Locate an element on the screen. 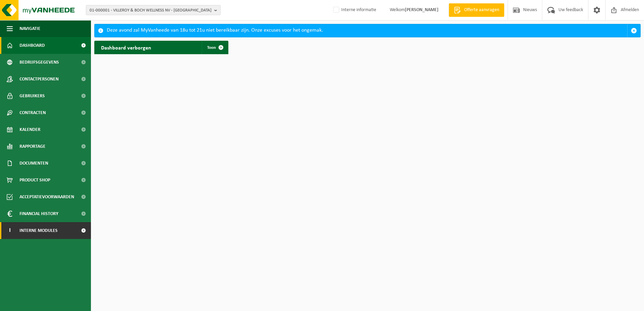  span: Acceptatievoorwaarden is located at coordinates (47, 197).